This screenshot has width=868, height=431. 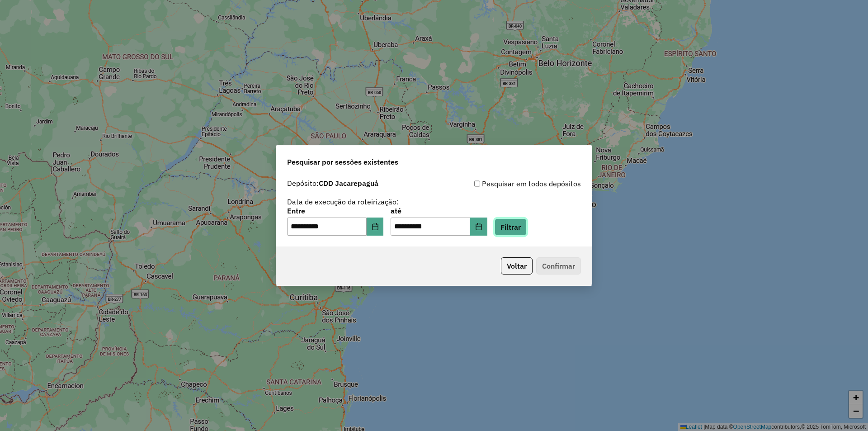 I want to click on label: Entre, so click(x=335, y=211).